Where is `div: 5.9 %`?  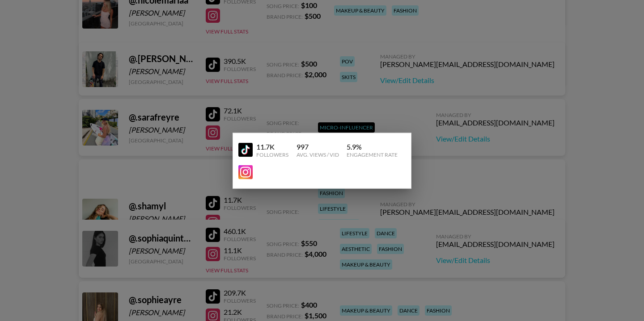
div: 5.9 % is located at coordinates (372, 147).